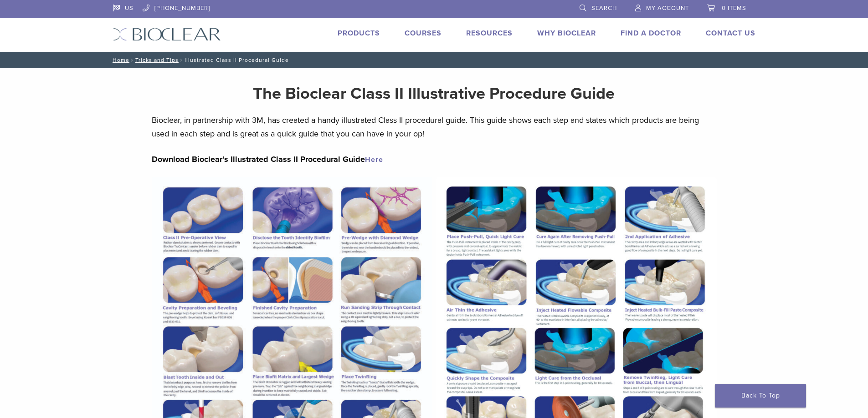 Image resolution: width=868 pixels, height=418 pixels. I want to click on a: Contact Us, so click(730, 33).